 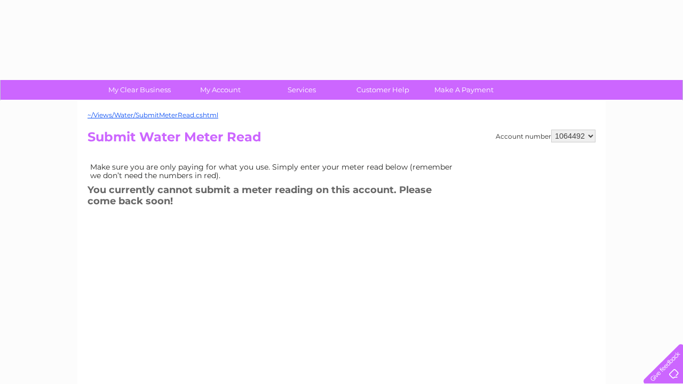 What do you see at coordinates (274, 171) in the screenshot?
I see `td: Make sure you are only paying for what you use. Simply enter your meter read below (remember we d...` at bounding box center [274, 171].